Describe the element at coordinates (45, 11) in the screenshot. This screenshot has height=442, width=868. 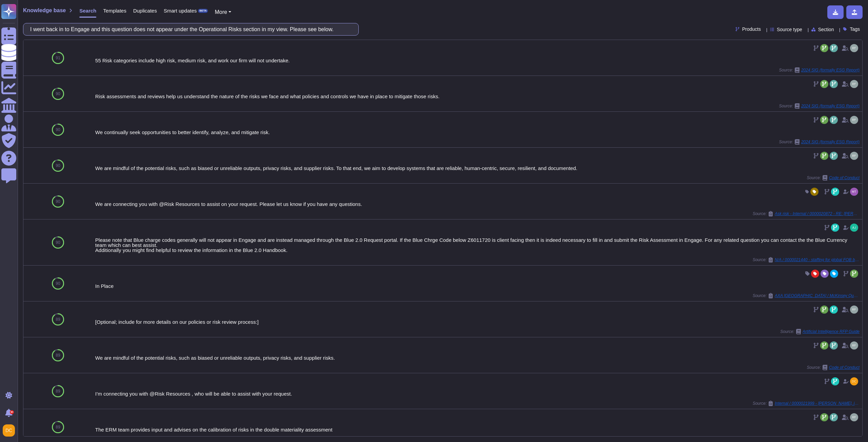
I see `span: Knowledge base` at that location.